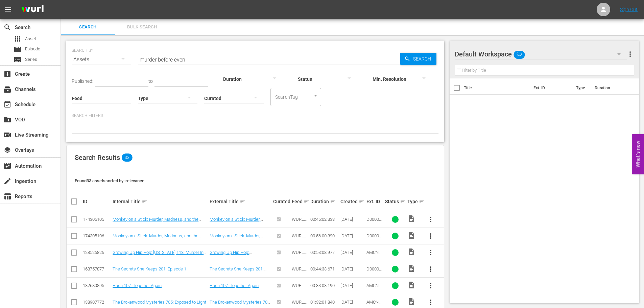 This screenshot has height=308, width=644. Describe the element at coordinates (8, 9) in the screenshot. I see `span: menu` at that location.